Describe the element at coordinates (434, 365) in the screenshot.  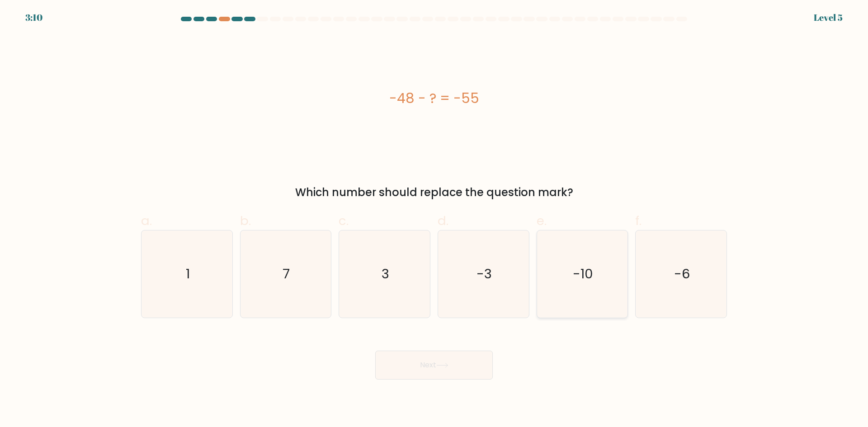
I see `button: Next` at that location.